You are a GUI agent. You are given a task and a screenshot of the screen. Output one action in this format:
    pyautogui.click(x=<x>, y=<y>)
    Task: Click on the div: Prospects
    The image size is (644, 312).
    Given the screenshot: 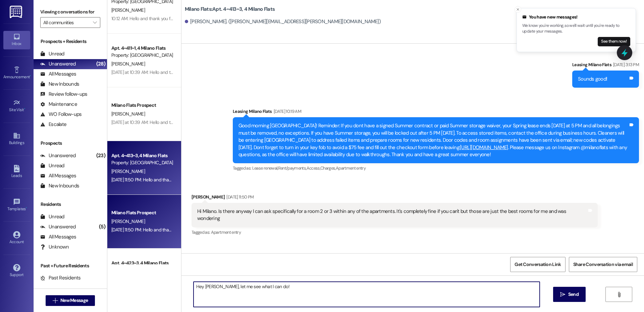 What is the action you would take?
    pyautogui.click(x=70, y=143)
    